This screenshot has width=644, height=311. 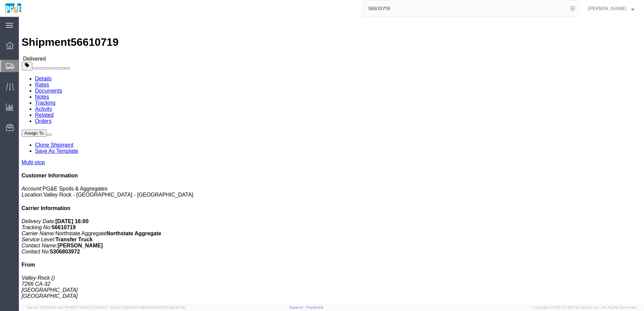 I want to click on span: Client: 2025.18.0-9839db4, so click(x=148, y=307).